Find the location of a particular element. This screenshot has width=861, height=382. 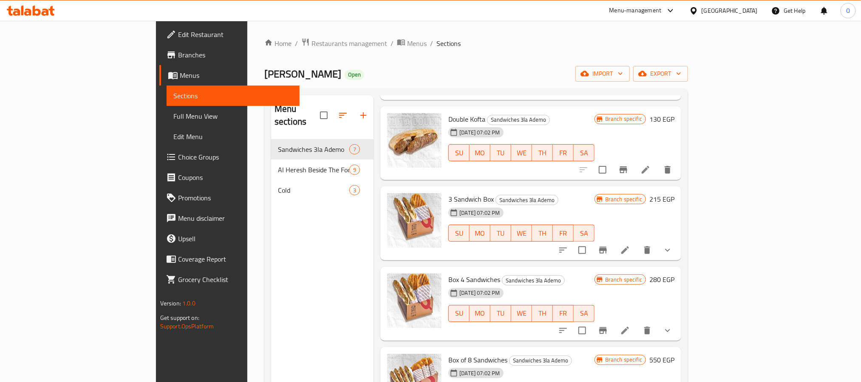

a: Coverage Report is located at coordinates (230, 259).